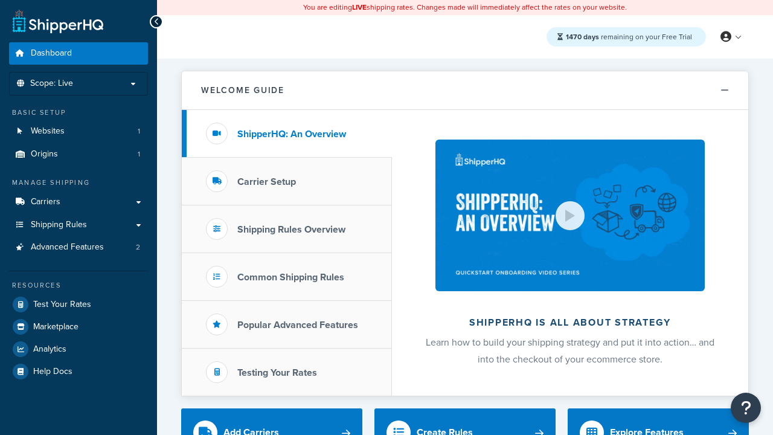 The height and width of the screenshot is (435, 773). Describe the element at coordinates (62, 304) in the screenshot. I see `span: Test Your Rates` at that location.